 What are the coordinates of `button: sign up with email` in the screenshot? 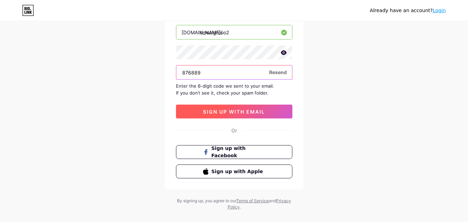 It's located at (234, 112).